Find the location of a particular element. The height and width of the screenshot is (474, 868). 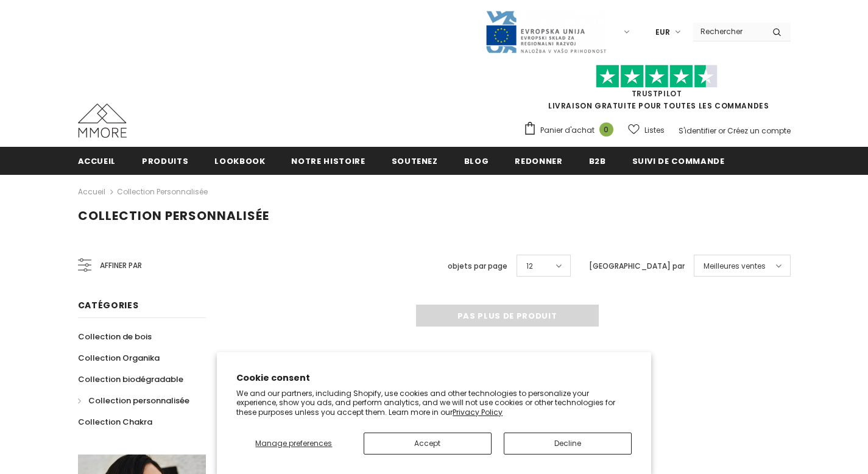

img: Javni Razpis is located at coordinates (546, 32).